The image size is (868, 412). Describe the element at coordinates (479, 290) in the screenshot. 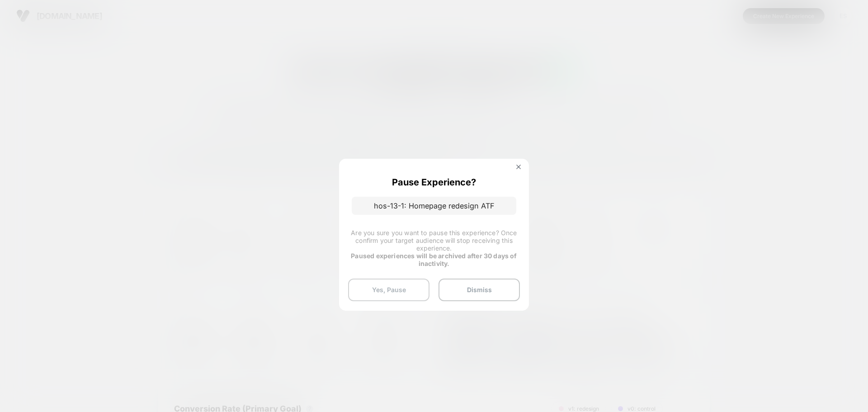

I see `button: Dismiss` at that location.